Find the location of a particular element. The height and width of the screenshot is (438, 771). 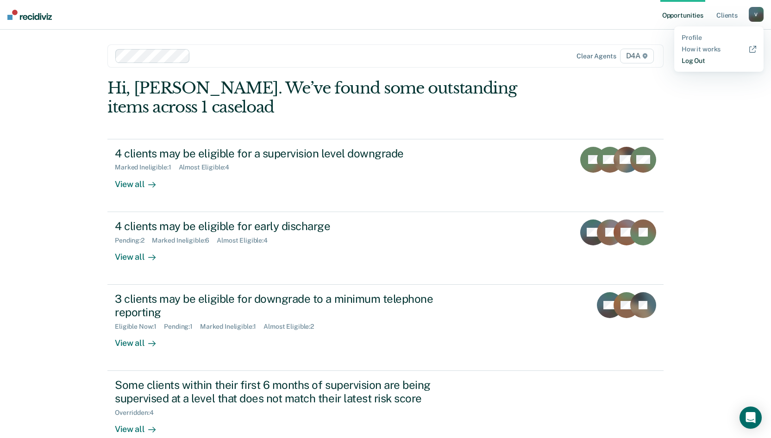

div: Eligible Now : 1 is located at coordinates (139, 326).